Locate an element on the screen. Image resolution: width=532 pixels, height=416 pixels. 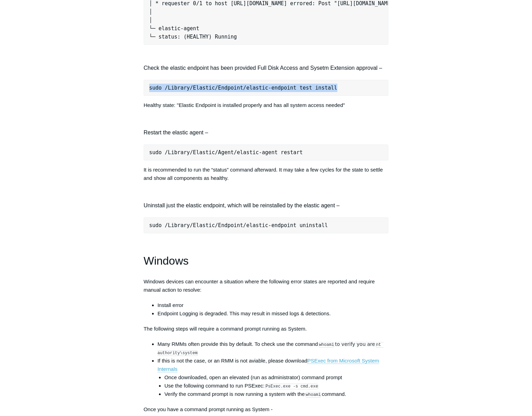
span: to verify you are is located at coordinates (355, 344).